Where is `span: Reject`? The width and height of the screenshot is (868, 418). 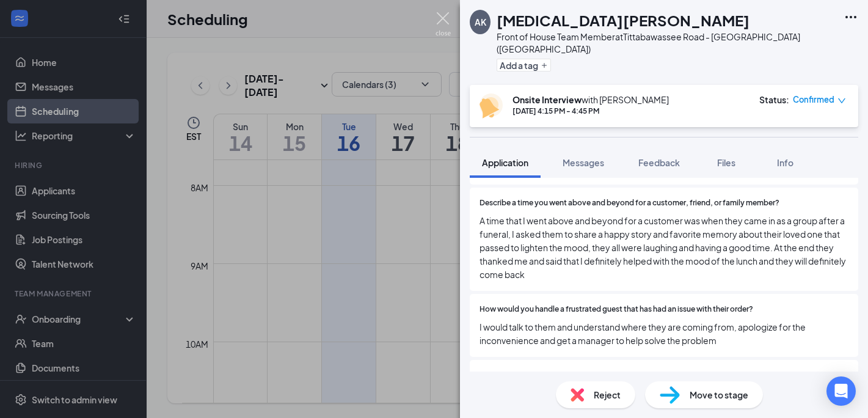
span: Reject is located at coordinates (607, 395).